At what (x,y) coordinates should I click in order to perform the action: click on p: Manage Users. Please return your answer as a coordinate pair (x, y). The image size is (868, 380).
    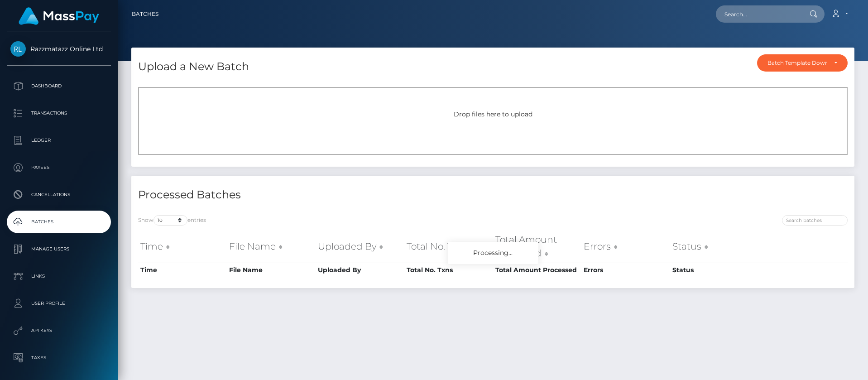
    Looking at the image, I should click on (59, 249).